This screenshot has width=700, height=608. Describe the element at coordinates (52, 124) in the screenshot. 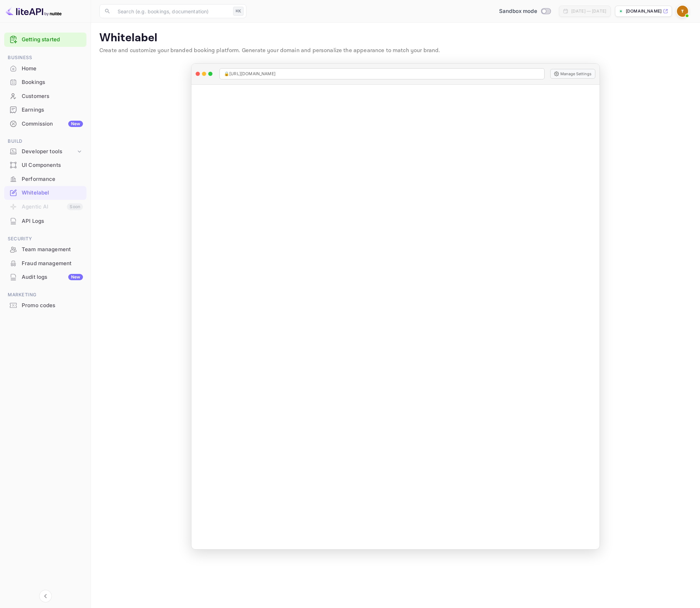

I see `div: Commission` at that location.